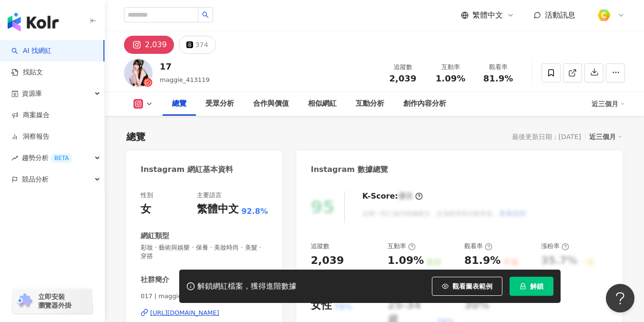  What do you see at coordinates (209, 195) in the screenshot?
I see `div: 主要語言` at bounding box center [209, 195].